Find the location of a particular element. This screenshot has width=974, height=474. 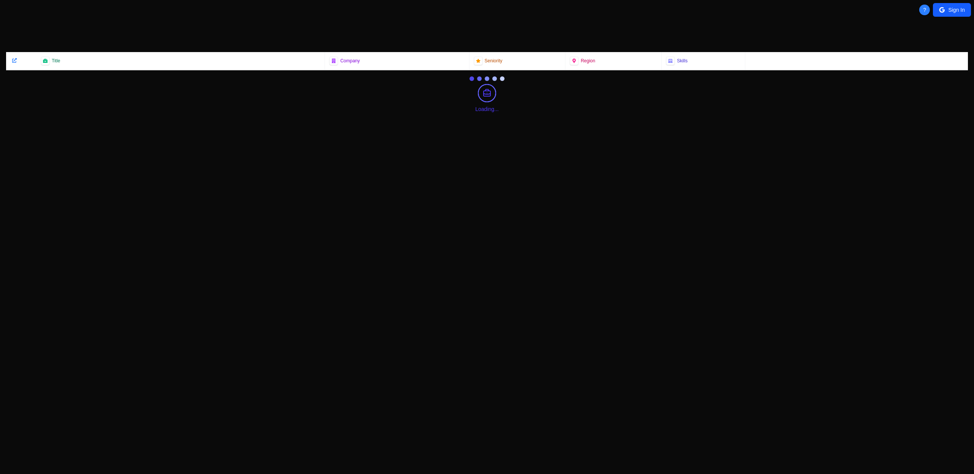

button: Sign In is located at coordinates (952, 10).